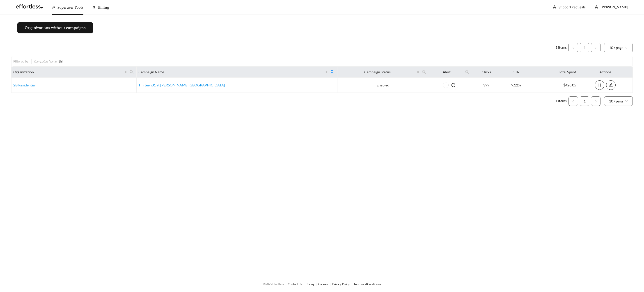 The image size is (644, 292). I want to click on span: Billing, so click(103, 7).